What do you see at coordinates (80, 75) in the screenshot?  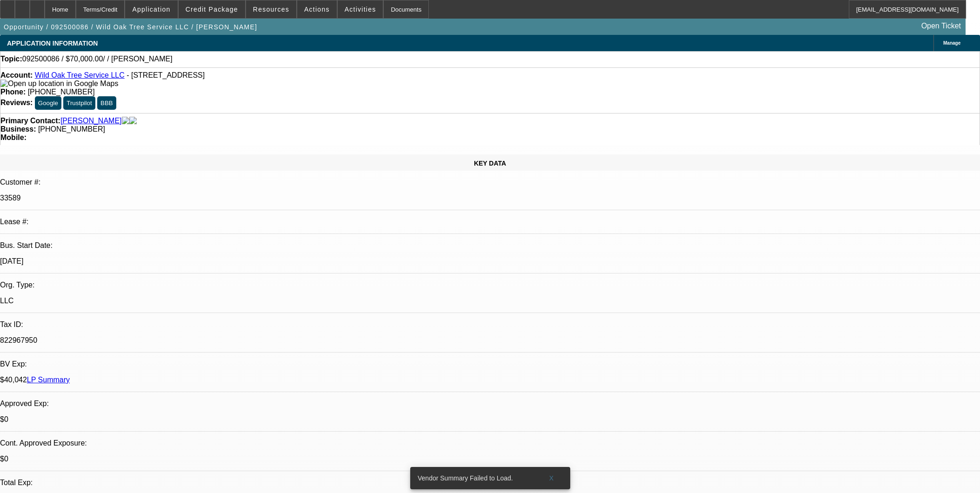 I see `a: Wild Oak Tree Service LLC` at bounding box center [80, 75].